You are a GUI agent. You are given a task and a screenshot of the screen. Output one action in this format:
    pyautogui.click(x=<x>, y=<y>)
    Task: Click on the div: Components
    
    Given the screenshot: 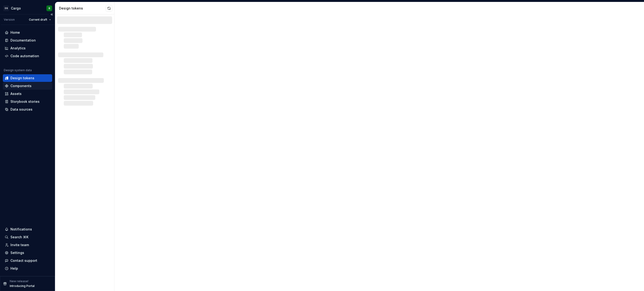 What is the action you would take?
    pyautogui.click(x=21, y=86)
    